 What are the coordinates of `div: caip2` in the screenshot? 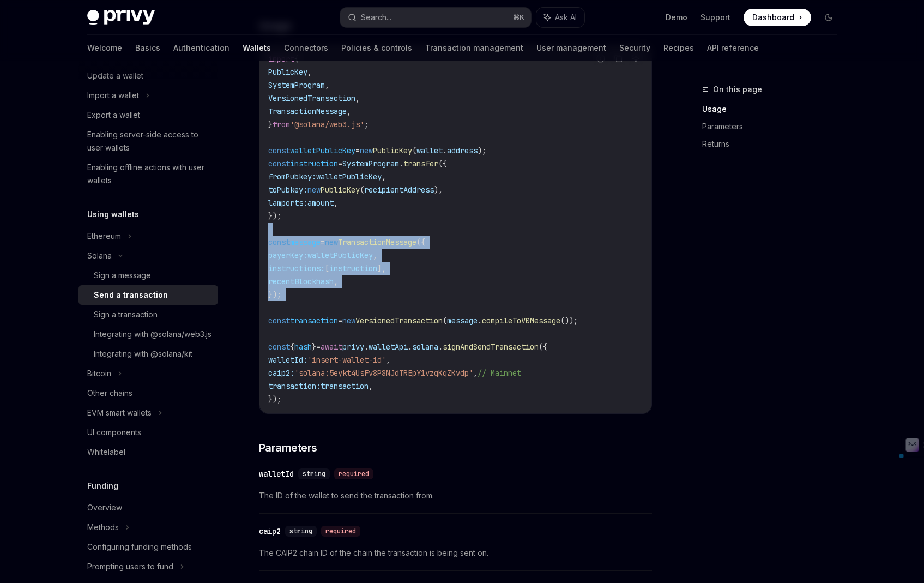 It's located at (270, 531).